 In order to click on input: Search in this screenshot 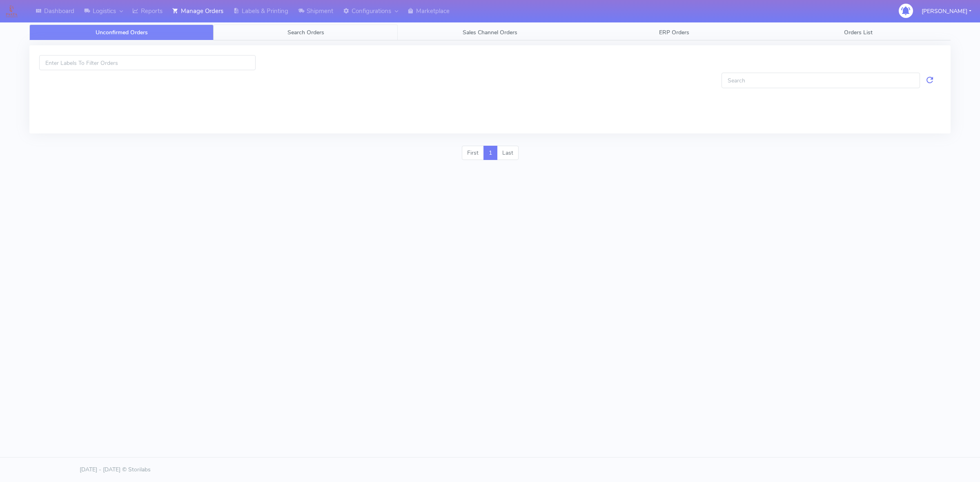, I will do `click(821, 80)`.